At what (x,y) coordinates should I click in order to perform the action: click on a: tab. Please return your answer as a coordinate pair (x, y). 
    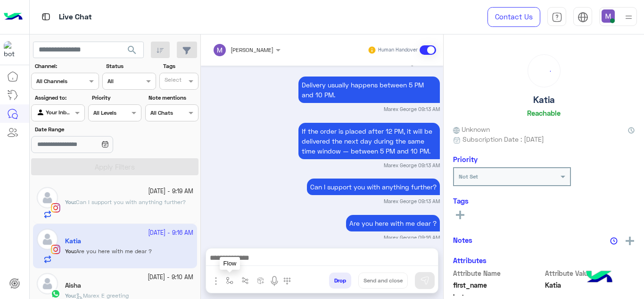
    Looking at the image, I should click on (557, 17).